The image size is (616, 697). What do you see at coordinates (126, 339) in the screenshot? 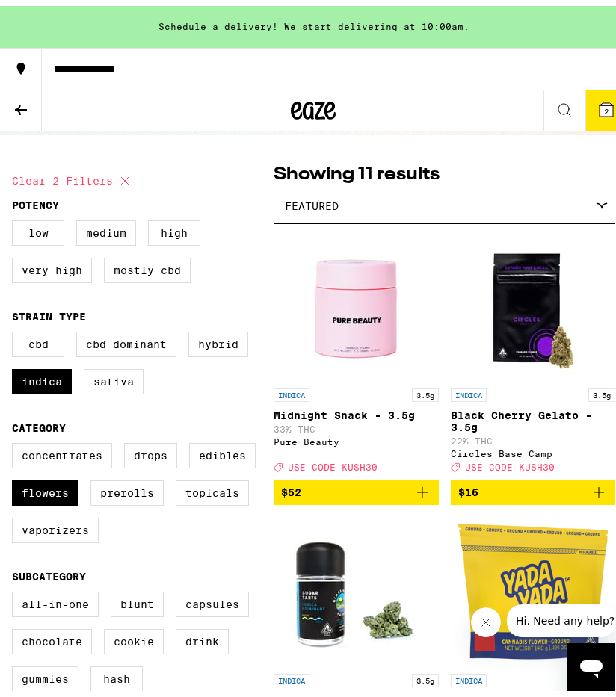
I see `label: CBD Dominant` at bounding box center [126, 339].